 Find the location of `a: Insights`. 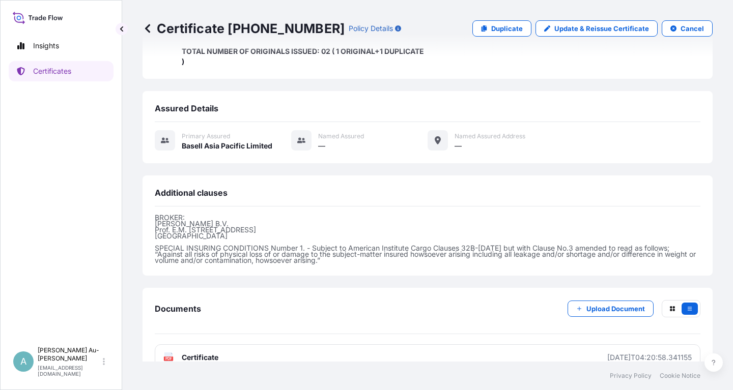

a: Insights is located at coordinates (61, 46).